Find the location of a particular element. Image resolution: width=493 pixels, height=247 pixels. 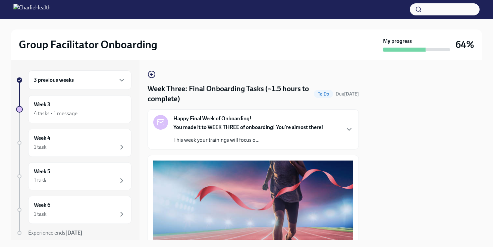

h6: Week 6 is located at coordinates (42, 205).